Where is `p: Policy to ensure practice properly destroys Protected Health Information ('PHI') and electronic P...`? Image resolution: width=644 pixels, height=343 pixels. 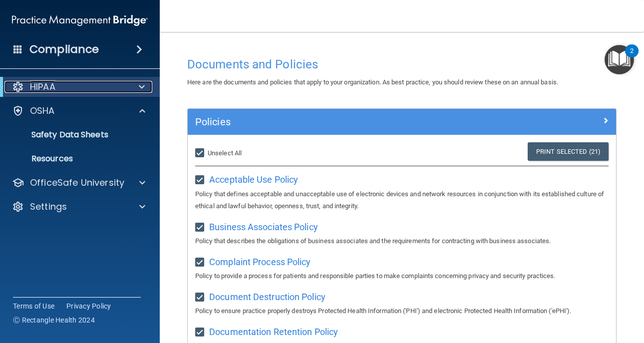
p: Policy to ensure practice properly destroys Protected Health Information ('PHI') and electronic P... is located at coordinates (402, 311).